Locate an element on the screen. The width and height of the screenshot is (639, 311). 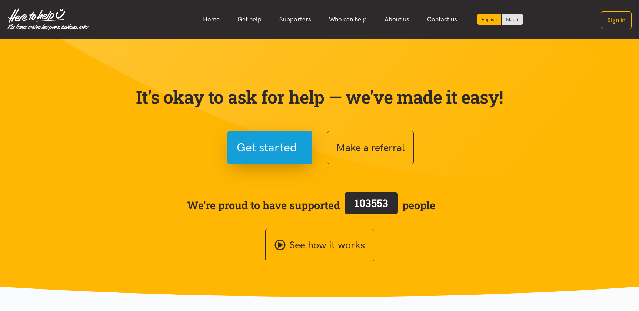
a: Home is located at coordinates (211, 19).